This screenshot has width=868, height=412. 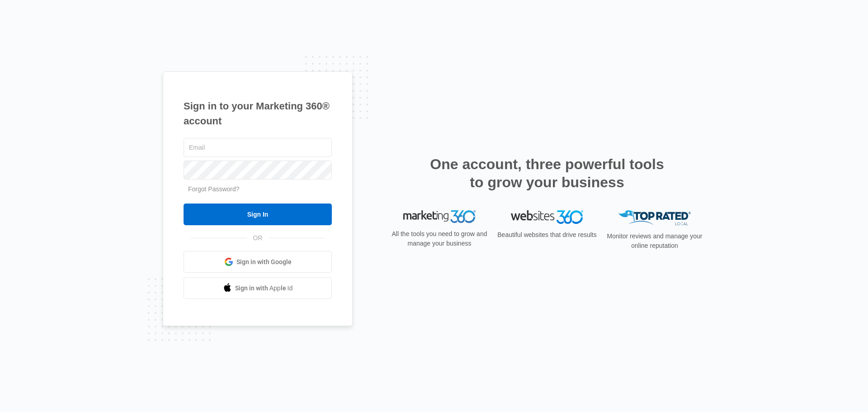 What do you see at coordinates (264, 288) in the screenshot?
I see `span: Sign in with Apple Id` at bounding box center [264, 288].